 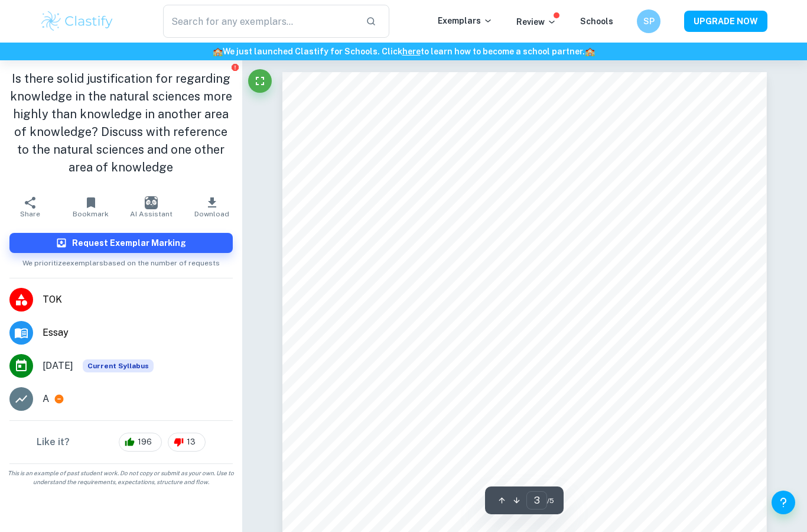 What do you see at coordinates (90, 207) in the screenshot?
I see `button: Bookmark` at bounding box center [90, 207].